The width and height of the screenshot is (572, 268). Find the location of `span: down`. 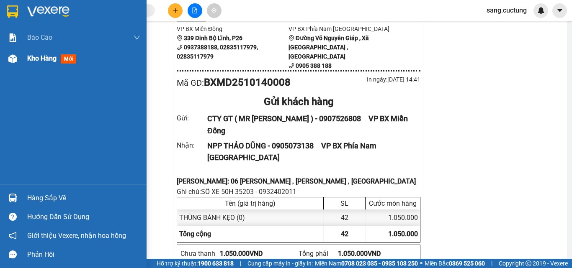

span: down is located at coordinates (137, 38).